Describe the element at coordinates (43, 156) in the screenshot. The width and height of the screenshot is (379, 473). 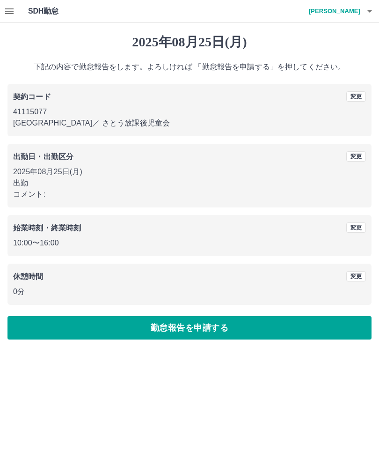
I see `b: 出勤日・出勤区分` at that location.